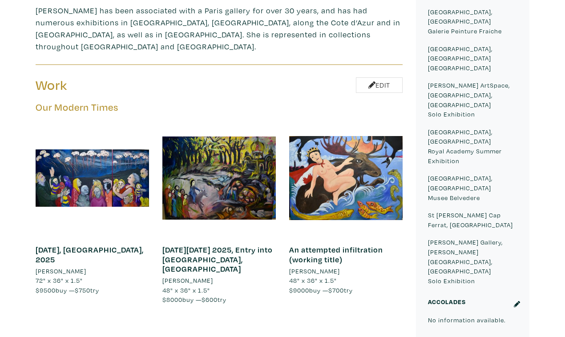  Describe the element at coordinates (336, 290) in the screenshot. I see `span: $700` at that location.